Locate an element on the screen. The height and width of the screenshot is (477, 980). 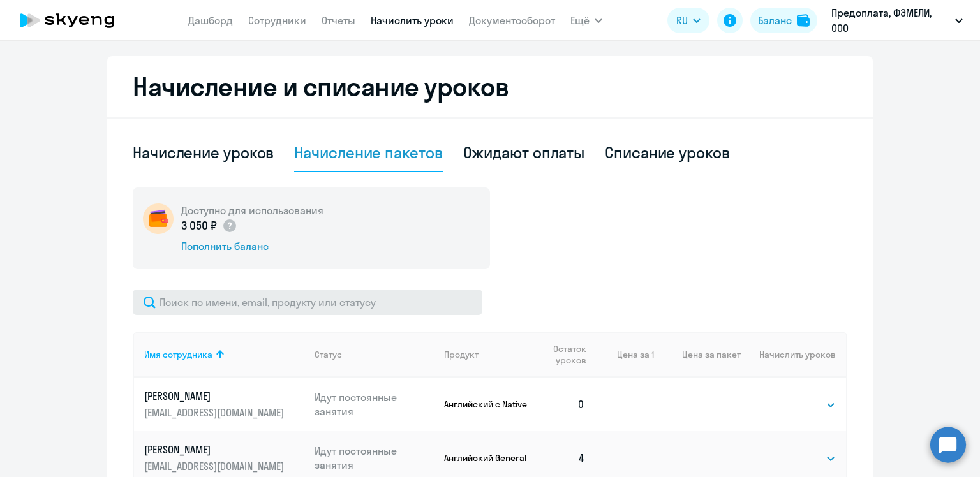
td: 0 is located at coordinates (563, 404).